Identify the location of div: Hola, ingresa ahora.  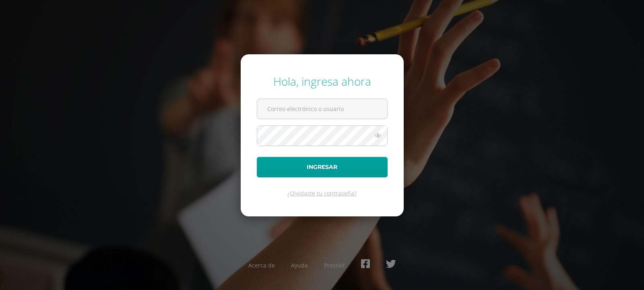
(322, 81).